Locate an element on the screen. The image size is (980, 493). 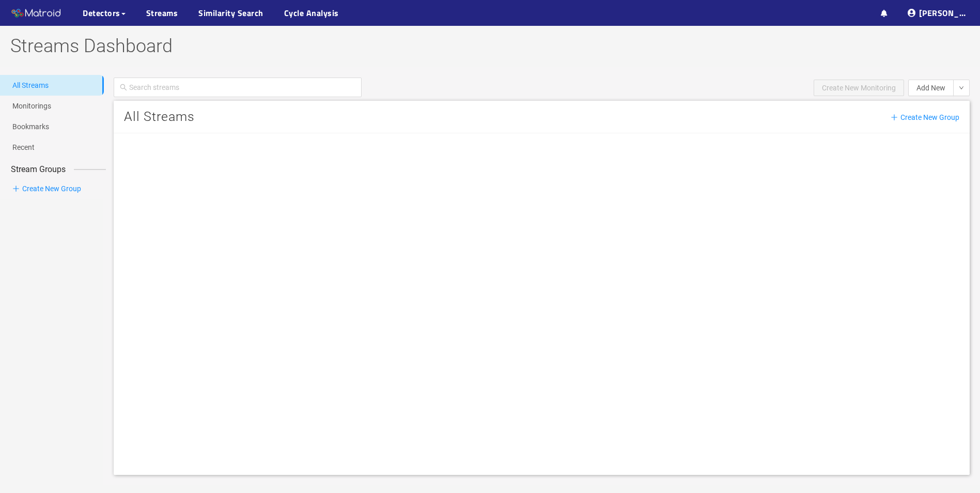
span: All Streams is located at coordinates (159, 117).